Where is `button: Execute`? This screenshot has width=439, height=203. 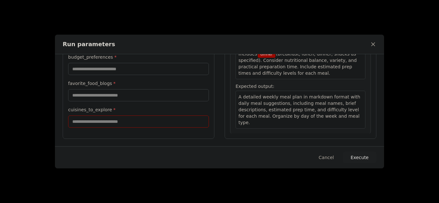
button: Execute is located at coordinates (360, 158).